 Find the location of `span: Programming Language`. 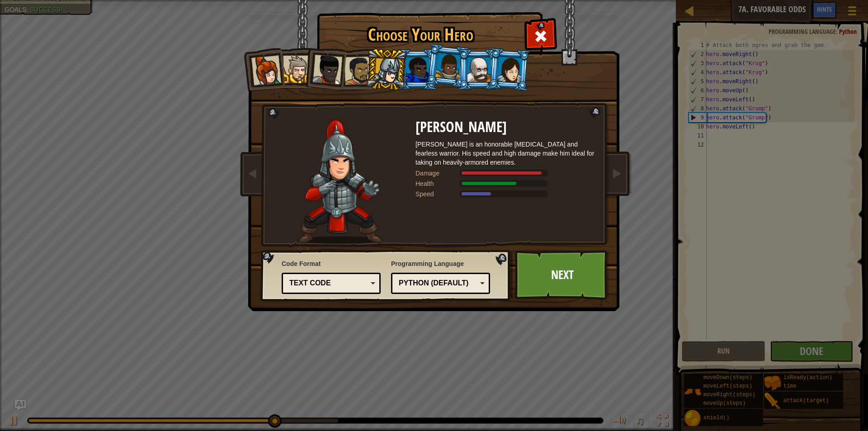

span: Programming Language is located at coordinates (441, 264).